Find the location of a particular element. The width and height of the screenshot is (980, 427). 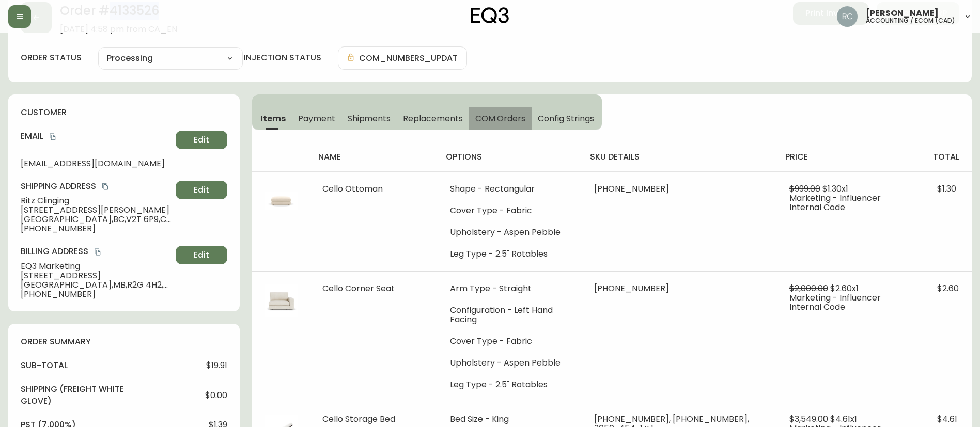

span: $3,549.00 is located at coordinates (809, 419).